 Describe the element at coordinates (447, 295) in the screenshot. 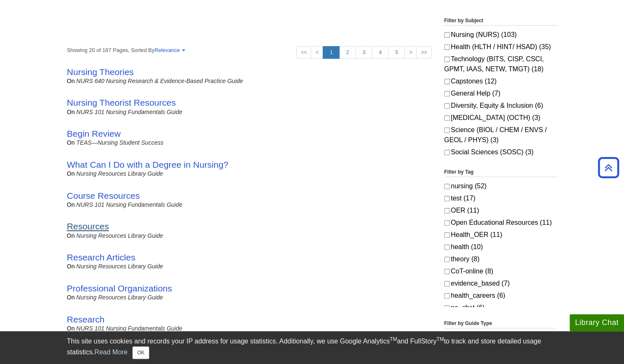

I see `input: health_careers (6)` at that location.